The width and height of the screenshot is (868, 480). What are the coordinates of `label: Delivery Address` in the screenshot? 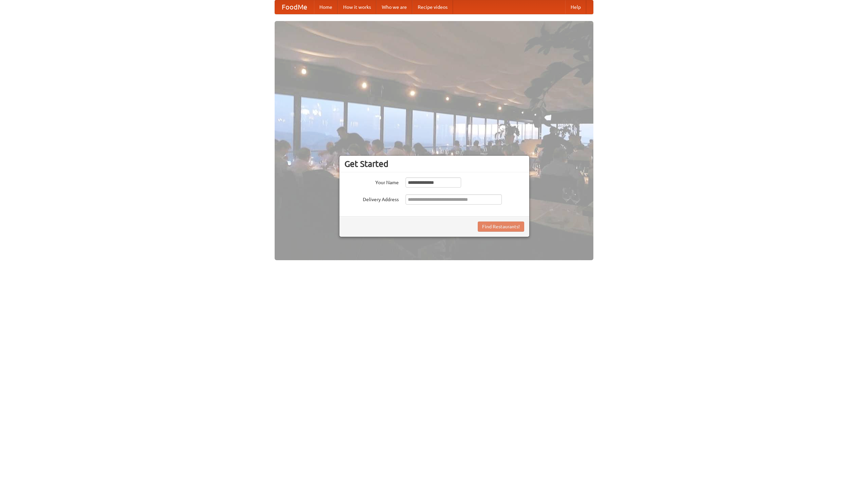 It's located at (372, 198).